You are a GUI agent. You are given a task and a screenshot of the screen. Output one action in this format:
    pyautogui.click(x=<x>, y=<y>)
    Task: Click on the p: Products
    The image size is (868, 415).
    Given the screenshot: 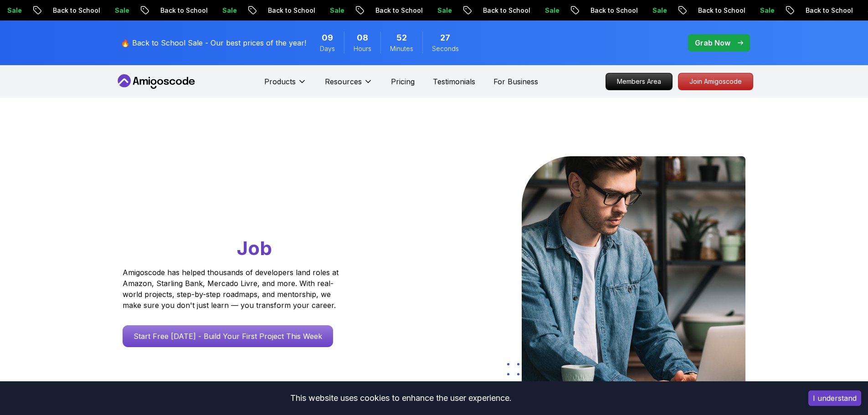 What is the action you would take?
    pyautogui.click(x=279, y=82)
    